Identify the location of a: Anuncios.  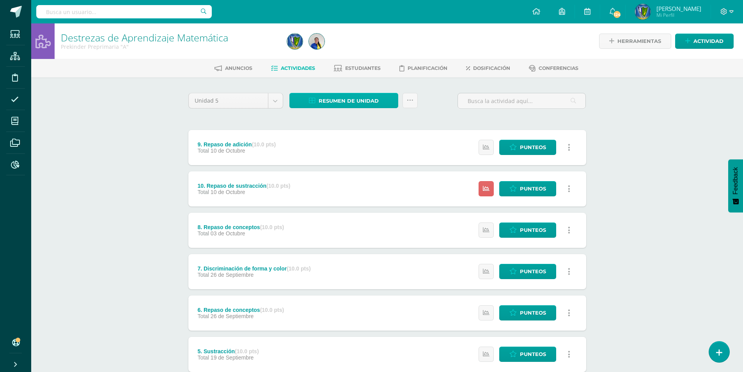
(233, 68).